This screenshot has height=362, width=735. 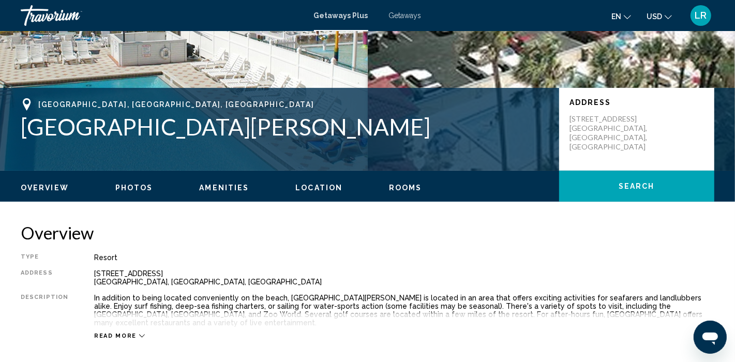 What do you see at coordinates (621, 16) in the screenshot?
I see `button: Change language` at bounding box center [621, 16].